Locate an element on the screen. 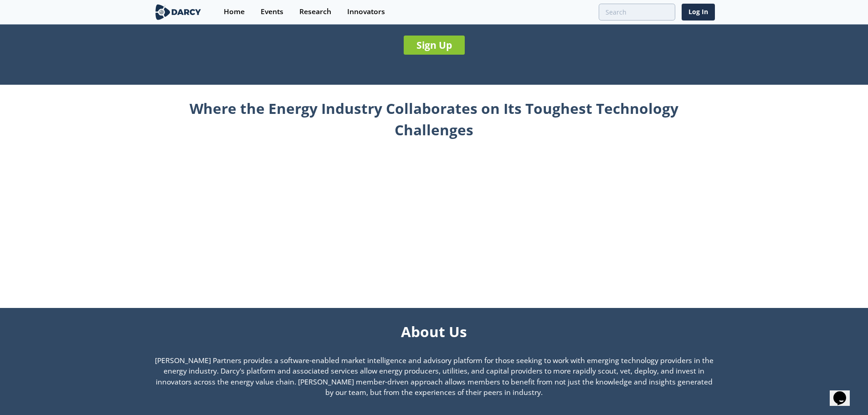 Image resolution: width=868 pixels, height=415 pixels. a: Log In is located at coordinates (698, 12).